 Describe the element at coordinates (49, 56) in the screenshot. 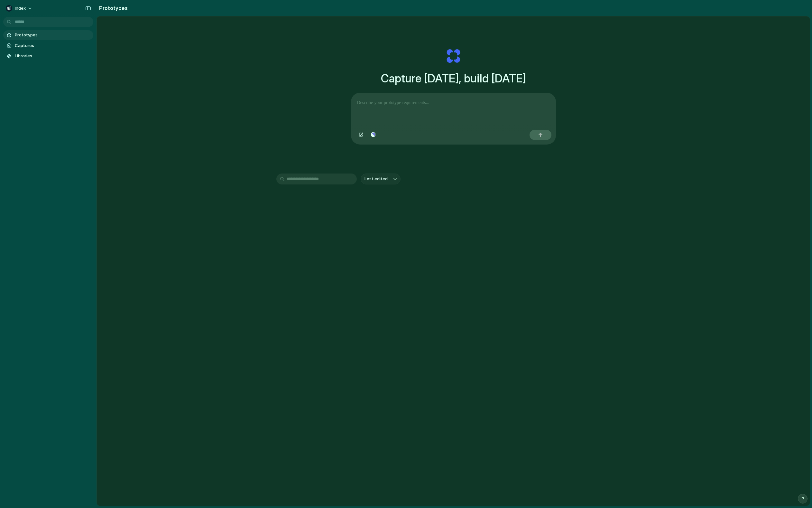

I see `a: Libraries` at that location.